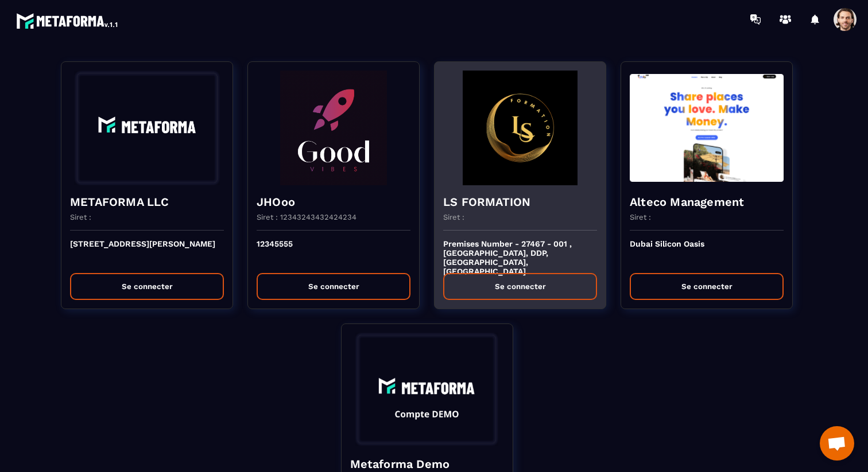 The height and width of the screenshot is (472, 868). Describe the element at coordinates (427, 464) in the screenshot. I see `h4: Metaforma Demo` at that location.